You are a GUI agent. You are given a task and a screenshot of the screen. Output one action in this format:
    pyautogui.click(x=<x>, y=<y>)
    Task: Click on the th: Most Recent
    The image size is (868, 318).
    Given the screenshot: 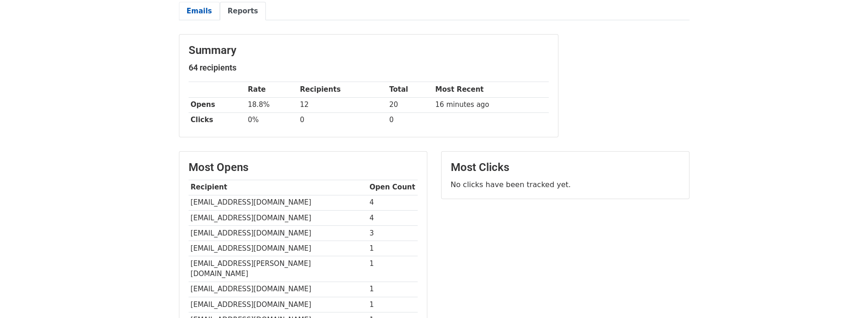 What is the action you would take?
    pyautogui.click(x=491, y=89)
    